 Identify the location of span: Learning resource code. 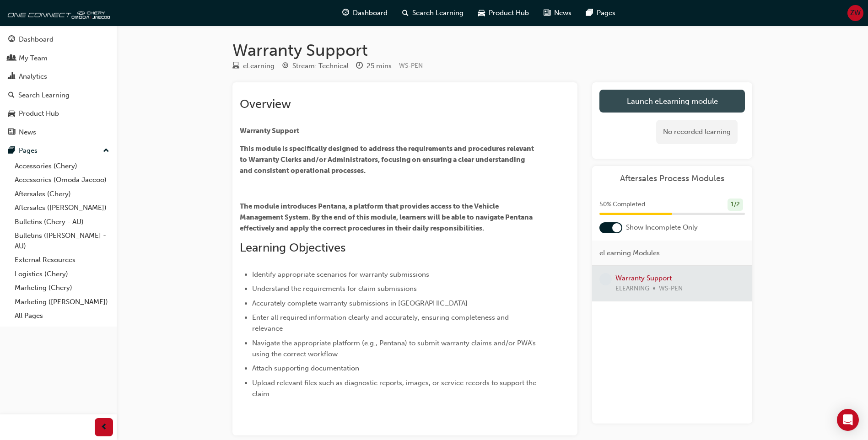
(411, 66).